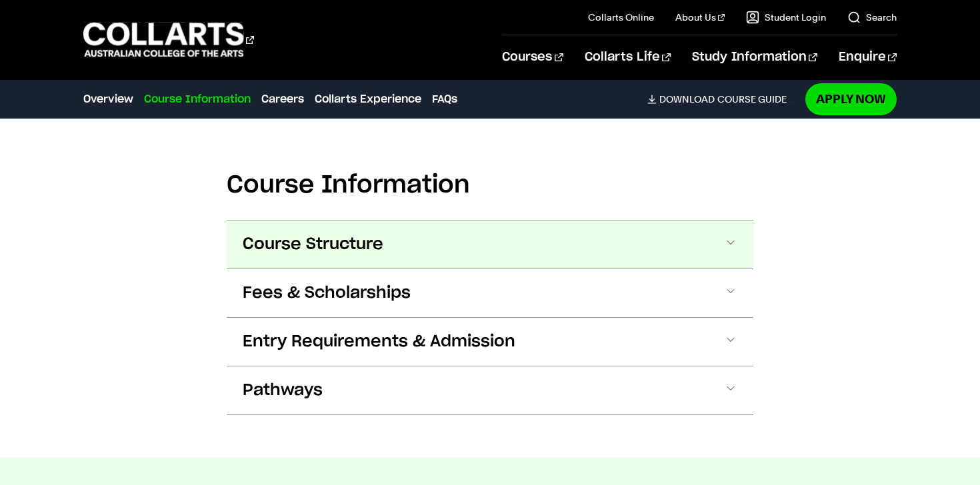  What do you see at coordinates (490, 293) in the screenshot?
I see `button: Fees & Scholarships` at bounding box center [490, 293].